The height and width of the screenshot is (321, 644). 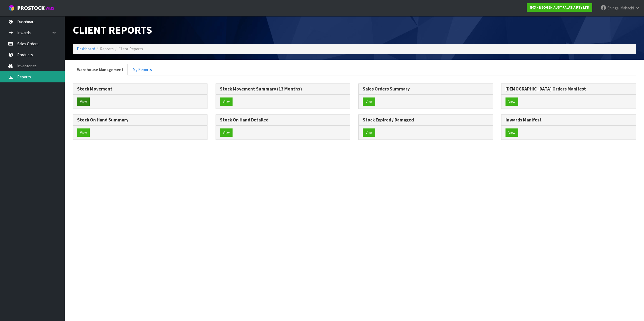 I want to click on a: My Reports, so click(x=142, y=70).